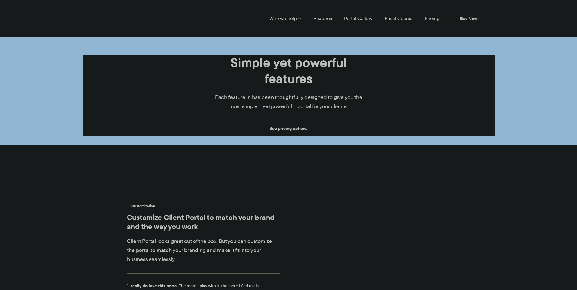  Describe the element at coordinates (285, 18) in the screenshot. I see `a: Who we help` at that location.